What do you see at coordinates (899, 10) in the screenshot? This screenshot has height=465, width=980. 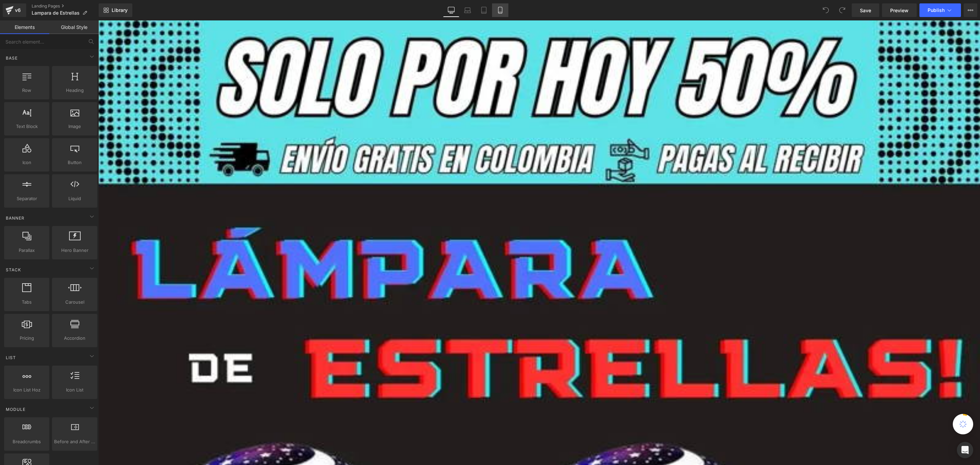 I see `span: Preview` at bounding box center [899, 10].